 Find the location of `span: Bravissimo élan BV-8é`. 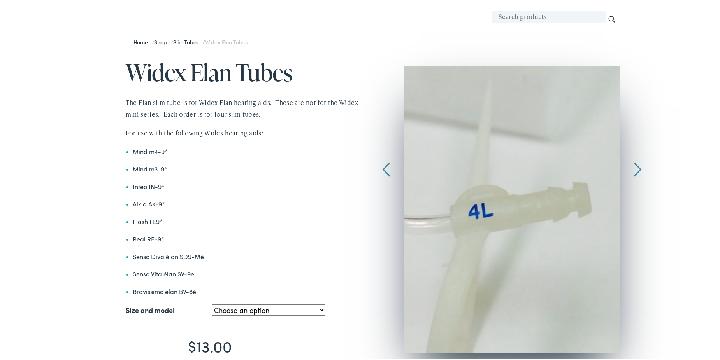

span: Bravissimo élan BV-8é is located at coordinates (164, 290).